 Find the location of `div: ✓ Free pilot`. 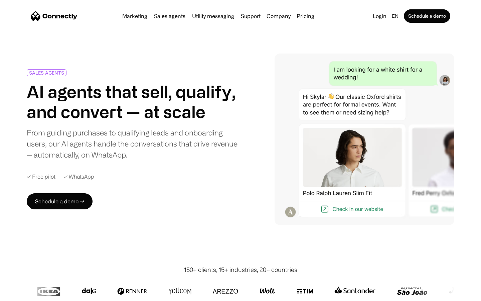

div: ✓ Free pilot is located at coordinates (41, 176).